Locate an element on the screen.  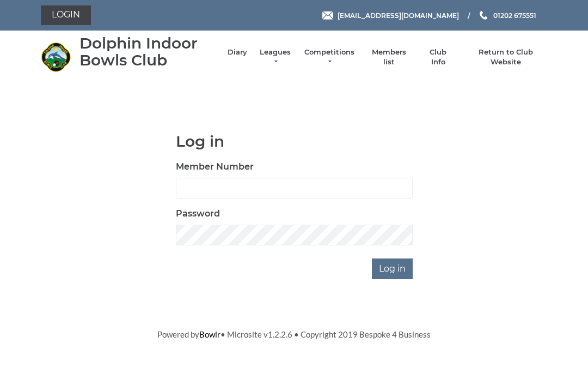
img: Dolphin Indoor Bowls Club is located at coordinates (56, 57).